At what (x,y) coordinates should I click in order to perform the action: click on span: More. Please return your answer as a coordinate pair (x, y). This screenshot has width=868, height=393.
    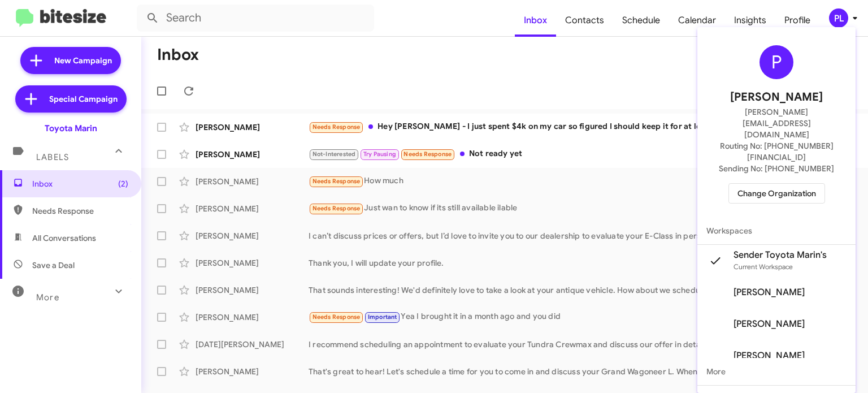
    Looking at the image, I should click on (776, 372).